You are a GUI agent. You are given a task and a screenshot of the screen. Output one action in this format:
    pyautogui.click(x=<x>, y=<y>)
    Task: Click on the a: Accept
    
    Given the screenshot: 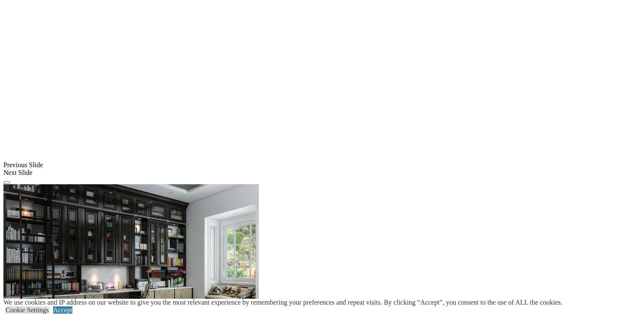 What is the action you would take?
    pyautogui.click(x=63, y=310)
    